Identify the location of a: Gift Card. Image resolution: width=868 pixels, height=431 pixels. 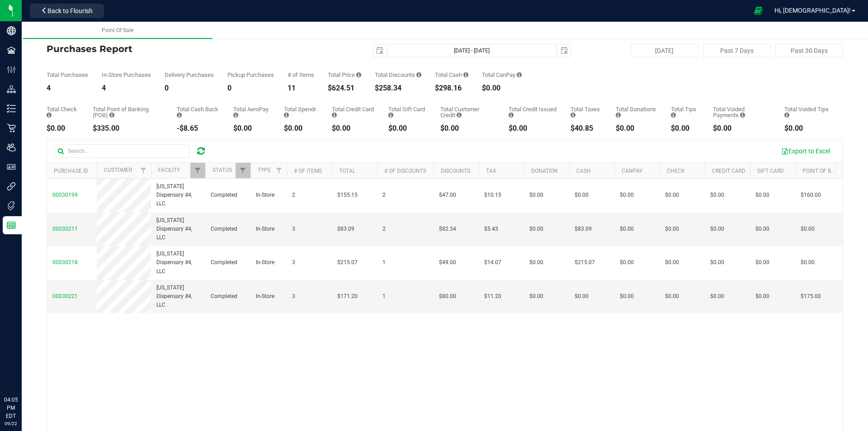
(770, 170).